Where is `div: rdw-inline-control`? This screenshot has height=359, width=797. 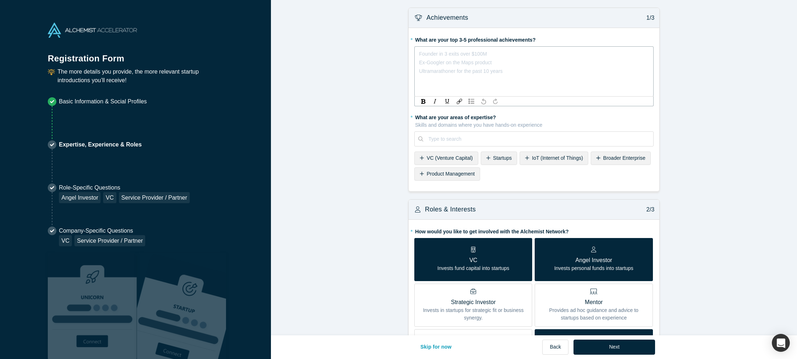 div: rdw-inline-control is located at coordinates (435, 101).